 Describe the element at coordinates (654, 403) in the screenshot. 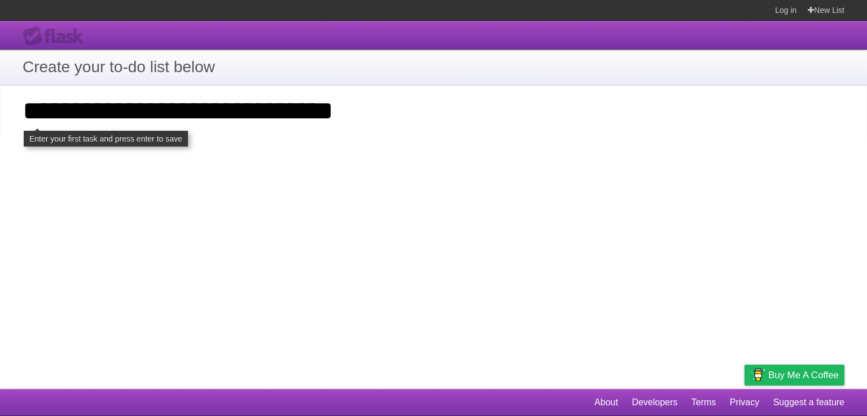

I see `a: Developers` at that location.